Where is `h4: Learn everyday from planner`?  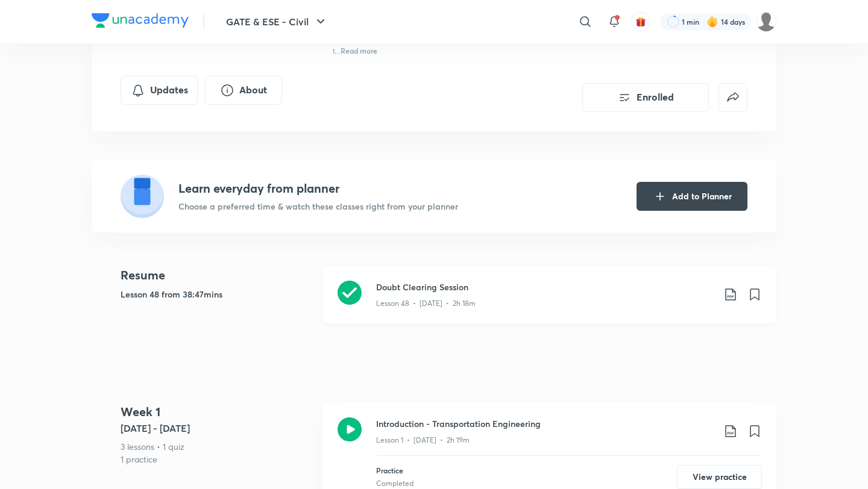
h4: Learn everyday from planner is located at coordinates (318, 189).